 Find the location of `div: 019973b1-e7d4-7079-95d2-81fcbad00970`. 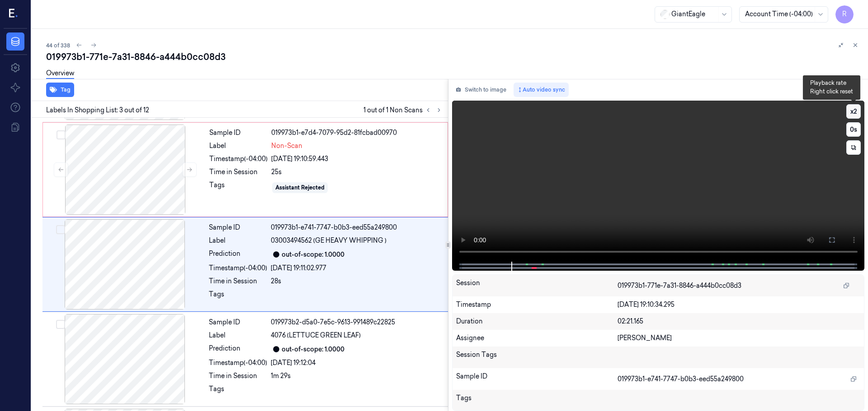

div: 019973b1-e7d4-7079-95d2-81fcbad00970 is located at coordinates (356, 133).